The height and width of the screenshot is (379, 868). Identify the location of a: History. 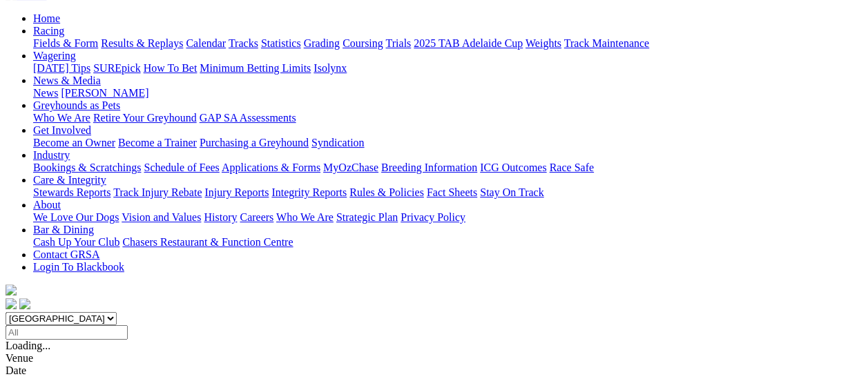
(220, 217).